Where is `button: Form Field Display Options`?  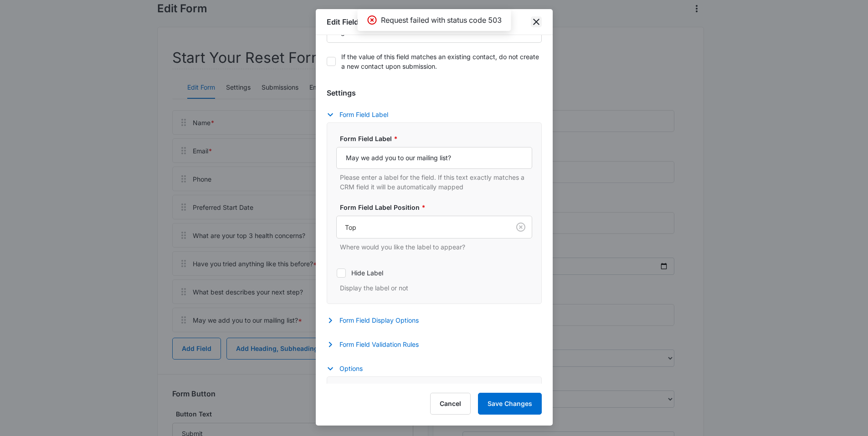 button: Form Field Display Options is located at coordinates (378, 321).